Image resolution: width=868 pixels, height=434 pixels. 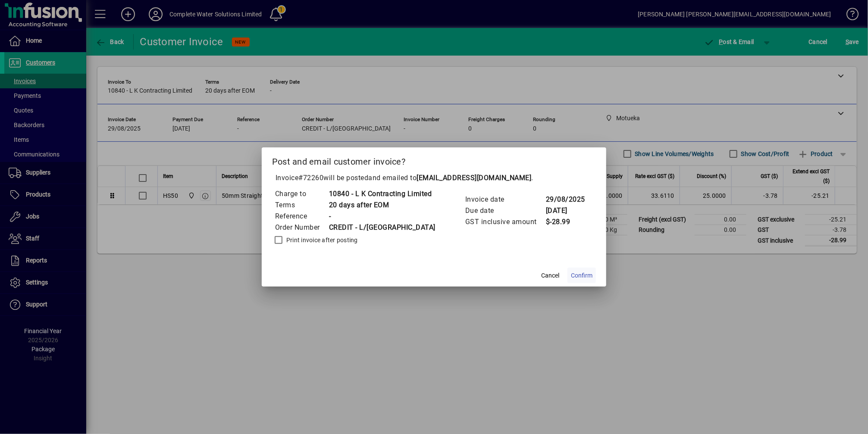 I want to click on span: and emailed to, so click(x=451, y=177).